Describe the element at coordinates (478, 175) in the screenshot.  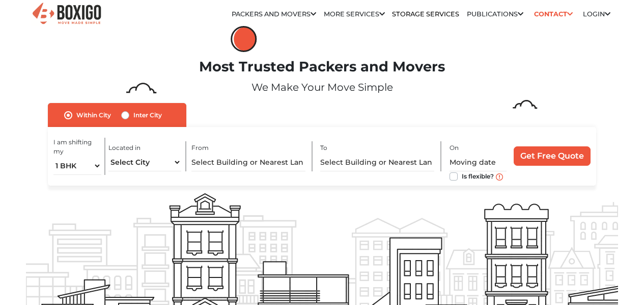
I see `label: Is flexible?` at that location.